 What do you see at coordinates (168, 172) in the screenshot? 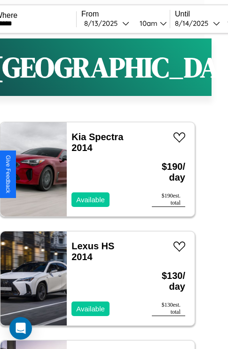
I see `h3: $ 190 / day` at bounding box center [168, 172].